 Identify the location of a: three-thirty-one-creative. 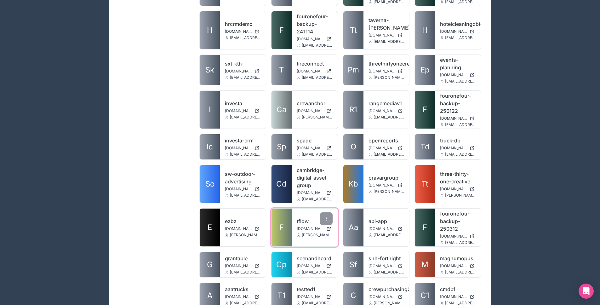
(458, 178).